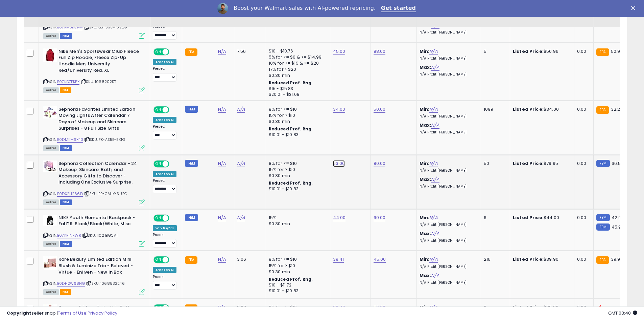 Image resolution: width=644 pixels, height=320 pixels. I want to click on a: B0DMKM6X43, so click(70, 140).